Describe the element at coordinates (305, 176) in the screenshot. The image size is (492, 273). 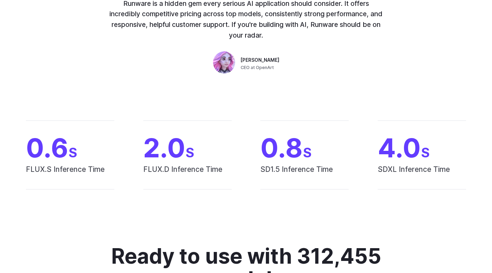
I see `span: SD1.5 Inference Time` at that location.